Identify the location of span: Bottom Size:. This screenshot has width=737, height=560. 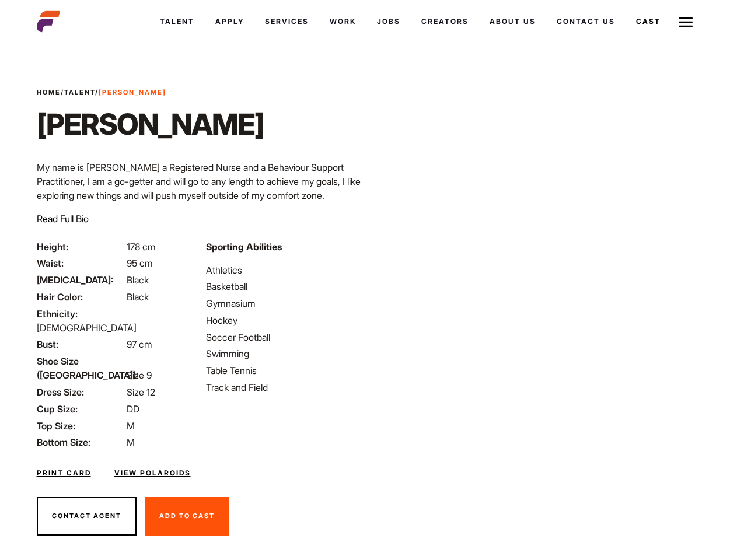
(80, 442).